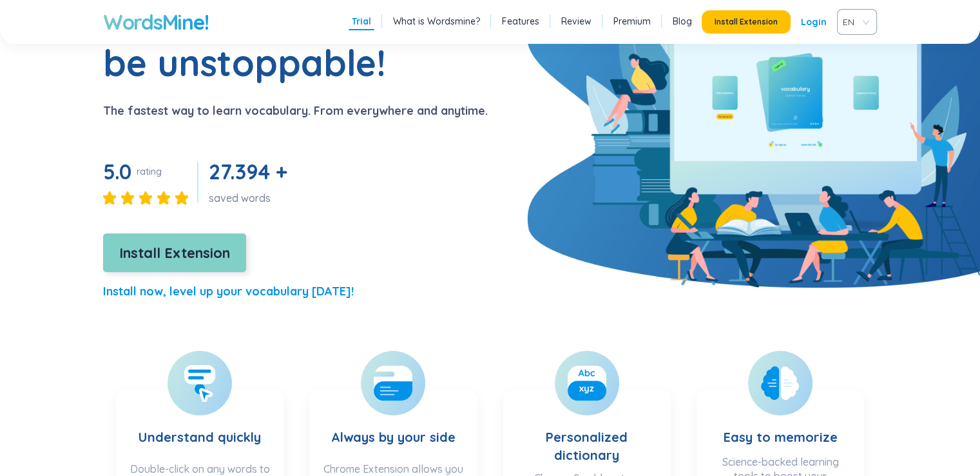 This screenshot has height=476, width=980. Describe the element at coordinates (295, 111) in the screenshot. I see `p: The fastest way to learn vocabulary. From everywhere and anytime.` at that location.